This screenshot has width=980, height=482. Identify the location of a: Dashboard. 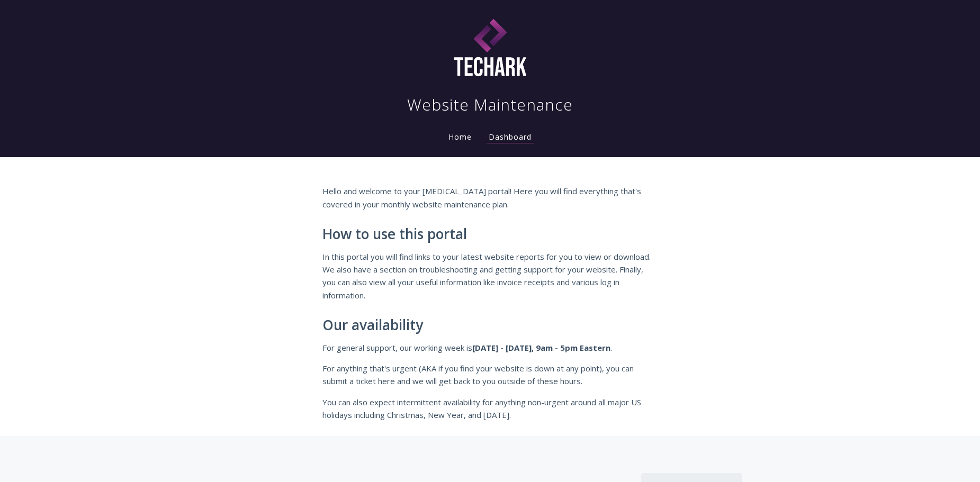
(510, 138).